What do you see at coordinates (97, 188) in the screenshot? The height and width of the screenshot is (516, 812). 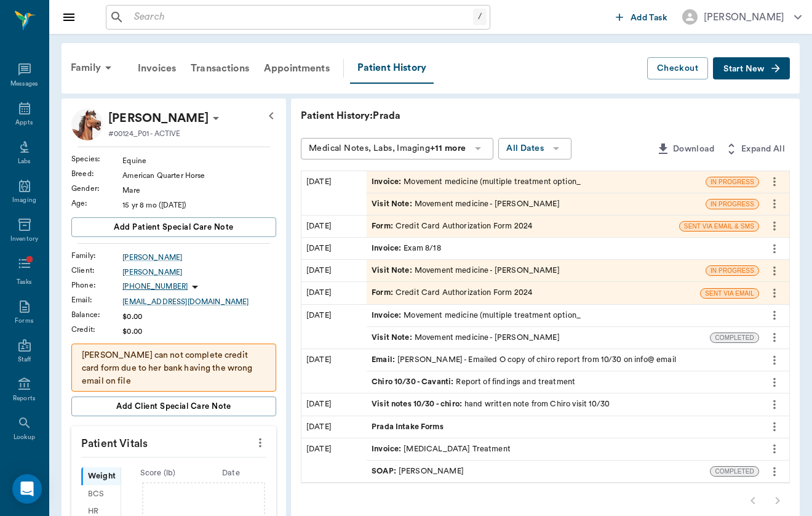 I see `div: Gender :` at bounding box center [97, 188].